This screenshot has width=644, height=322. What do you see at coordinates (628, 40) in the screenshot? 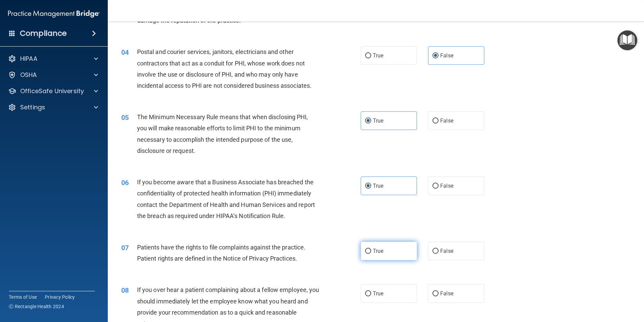
I see `button: Open Resource Center` at bounding box center [628, 40].